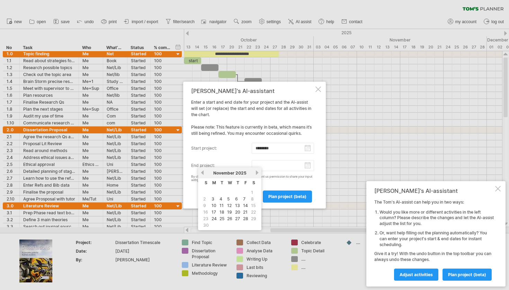 The width and height of the screenshot is (509, 290). Describe the element at coordinates (229, 205) in the screenshot. I see `a: 12` at that location.